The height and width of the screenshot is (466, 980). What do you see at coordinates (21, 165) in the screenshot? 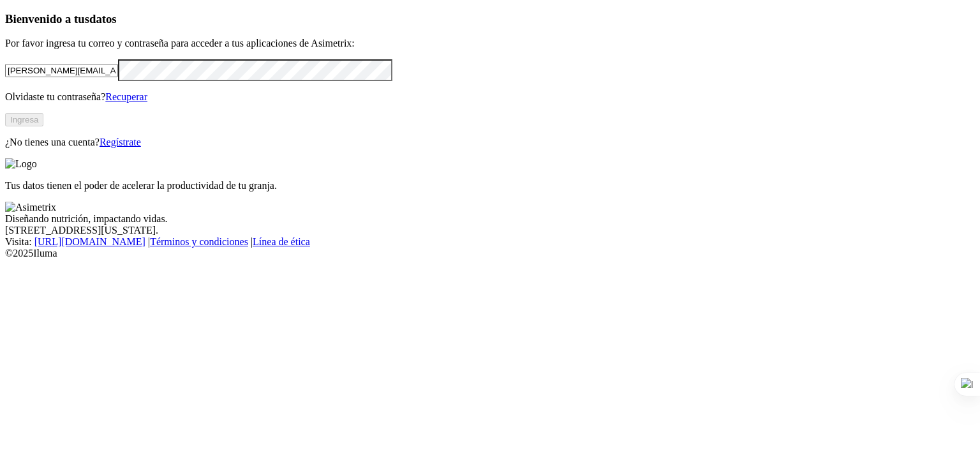
I see `img: Logo` at bounding box center [21, 165].